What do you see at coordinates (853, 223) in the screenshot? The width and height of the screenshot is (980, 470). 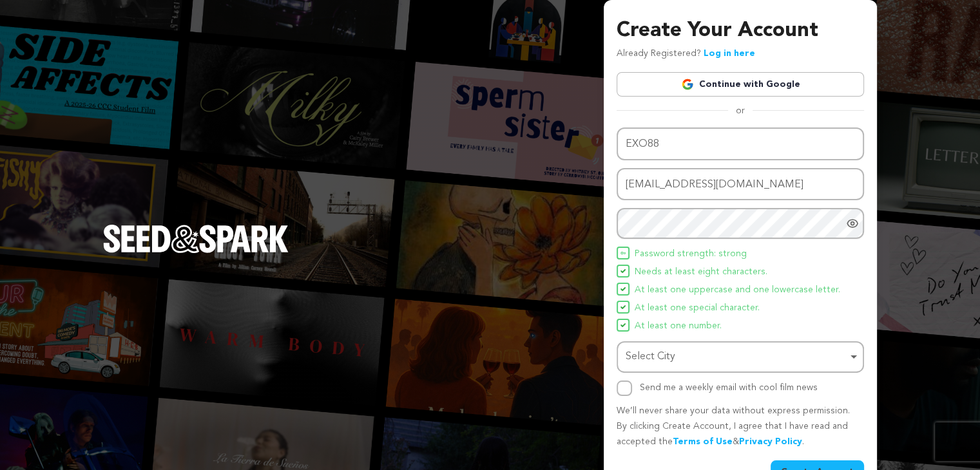 I see `a: Show password as plain text. Warning: this will display your password on the screen.` at bounding box center [853, 223].